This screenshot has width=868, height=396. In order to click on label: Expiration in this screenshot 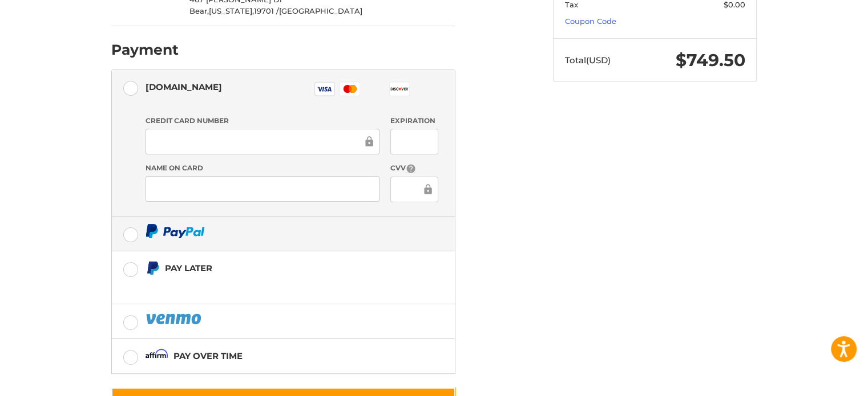, I will do `click(414, 121)`.